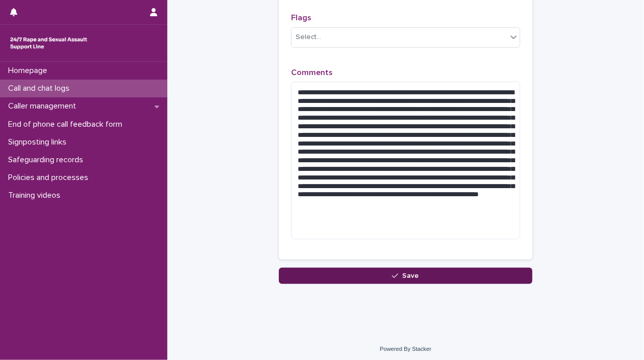 This screenshot has height=360, width=644. What do you see at coordinates (406, 276) in the screenshot?
I see `button: Save` at bounding box center [406, 276].